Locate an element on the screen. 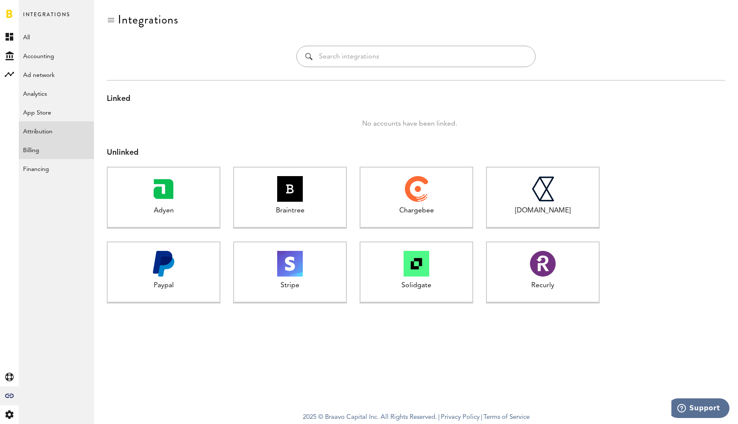  div: Chargebee is located at coordinates (416, 211).